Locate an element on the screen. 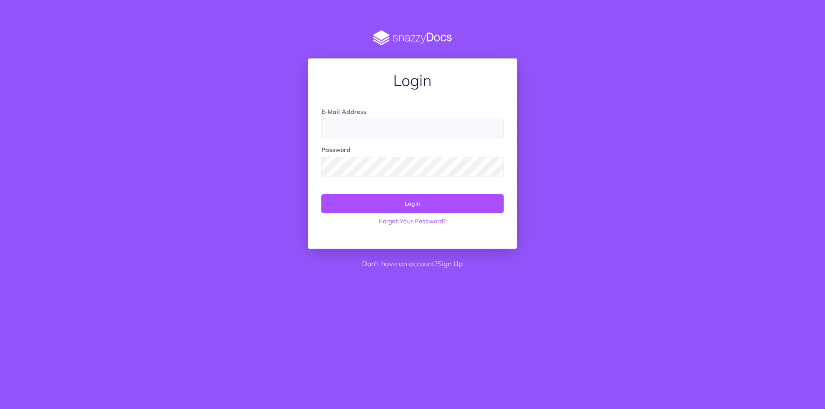 This screenshot has height=409, width=825. label: Password is located at coordinates (336, 150).